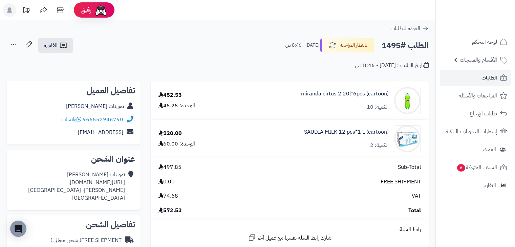  What do you see at coordinates (290, 230) in the screenshot?
I see `div: رابط السلة` at bounding box center [290, 230].